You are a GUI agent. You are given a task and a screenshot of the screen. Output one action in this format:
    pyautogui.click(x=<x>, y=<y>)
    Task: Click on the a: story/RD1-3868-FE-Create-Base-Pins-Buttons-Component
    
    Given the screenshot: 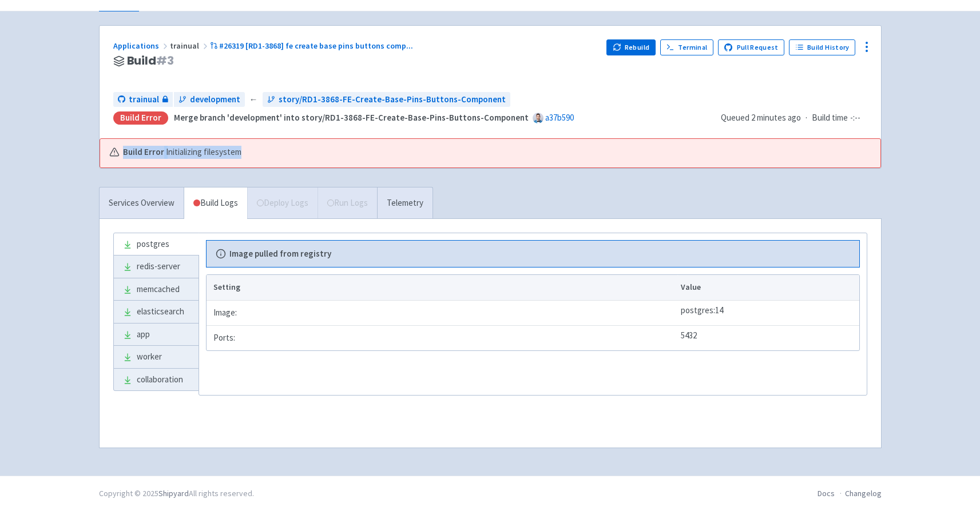 What is the action you would take?
    pyautogui.click(x=386, y=100)
    